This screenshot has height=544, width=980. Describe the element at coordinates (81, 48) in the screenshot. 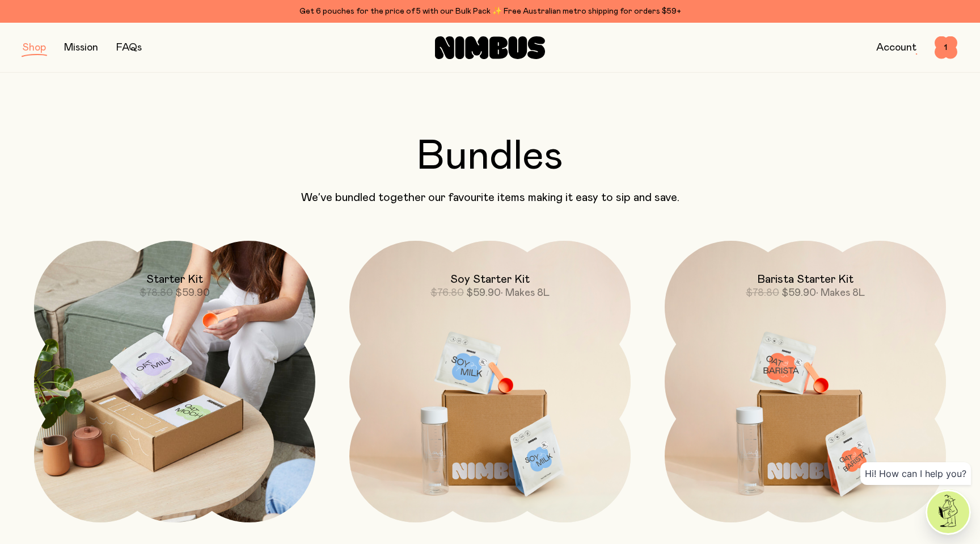

I see `a: Mission` at that location.